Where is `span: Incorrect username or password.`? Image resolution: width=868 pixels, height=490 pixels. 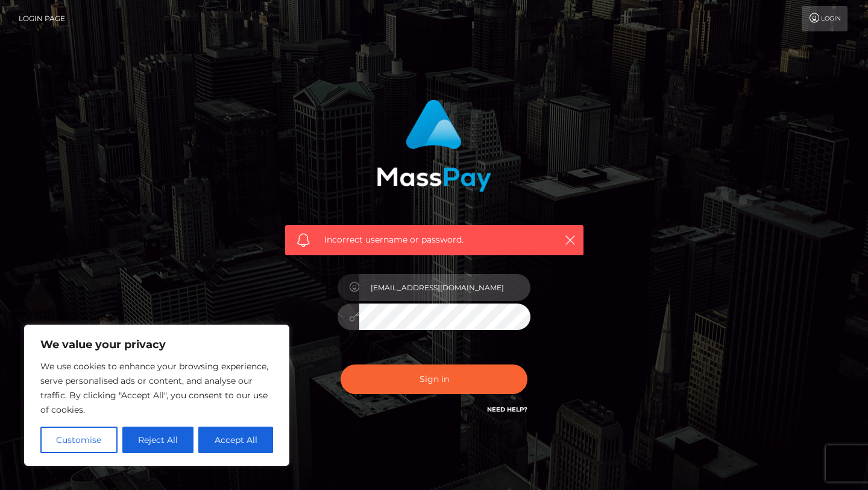
span: Incorrect username or password. is located at coordinates (434, 240).